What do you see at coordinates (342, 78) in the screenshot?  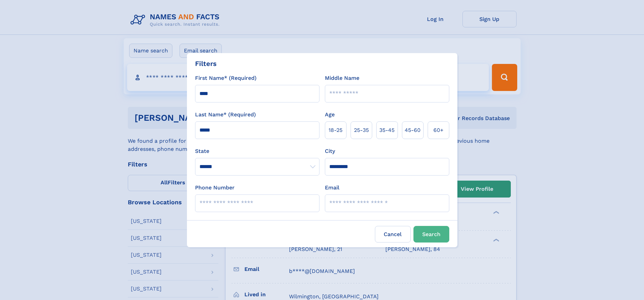 I see `label: Middle Name` at bounding box center [342, 78].